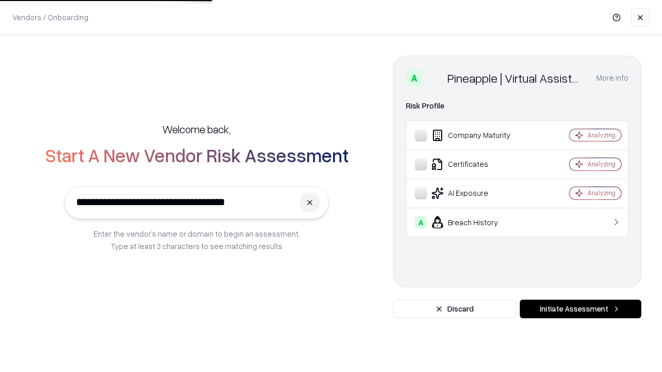  Describe the element at coordinates (476, 135) in the screenshot. I see `div: Company Maturity` at that location.